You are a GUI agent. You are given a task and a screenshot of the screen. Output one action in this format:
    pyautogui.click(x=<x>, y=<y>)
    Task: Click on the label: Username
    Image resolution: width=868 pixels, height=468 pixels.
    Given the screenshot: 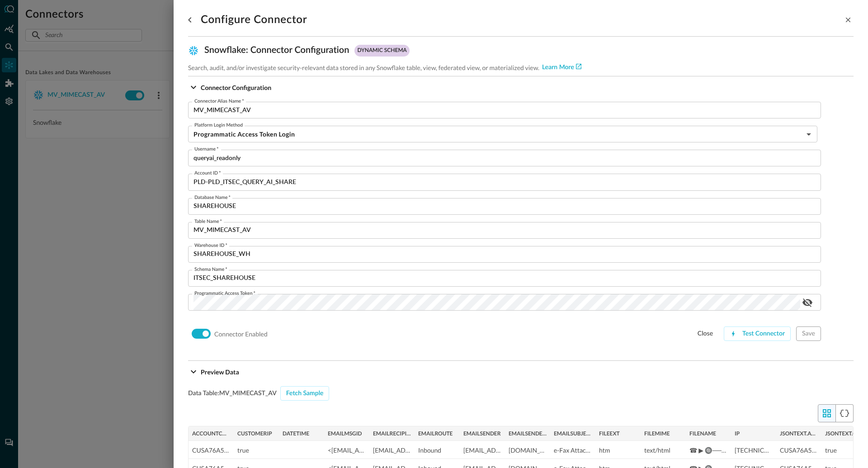 What is the action you would take?
    pyautogui.click(x=206, y=149)
    